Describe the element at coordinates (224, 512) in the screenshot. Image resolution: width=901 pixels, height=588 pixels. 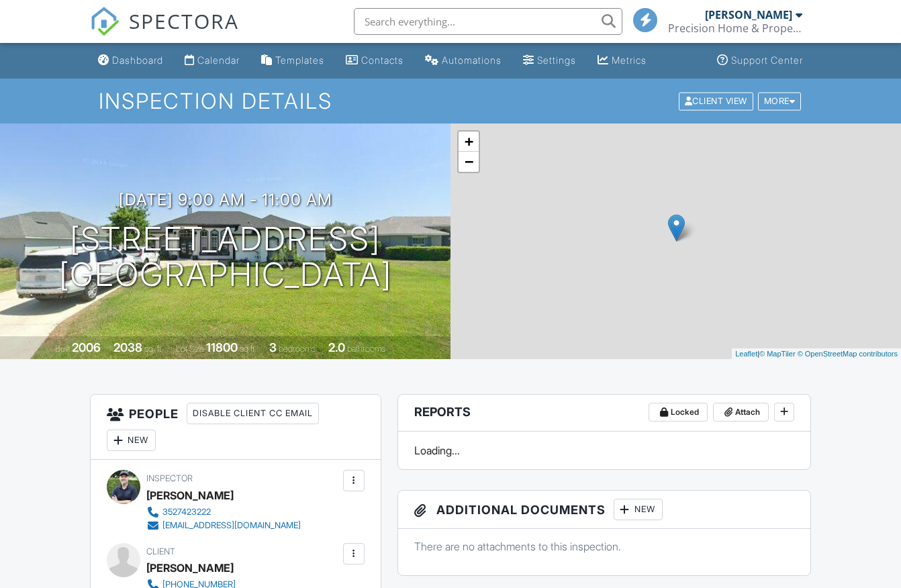
I see `a: 3527423222` at that location.